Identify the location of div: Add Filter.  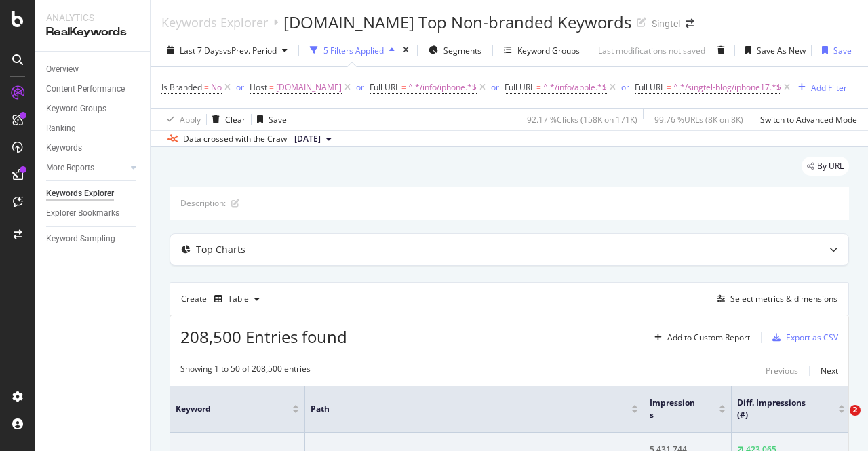
(829, 87).